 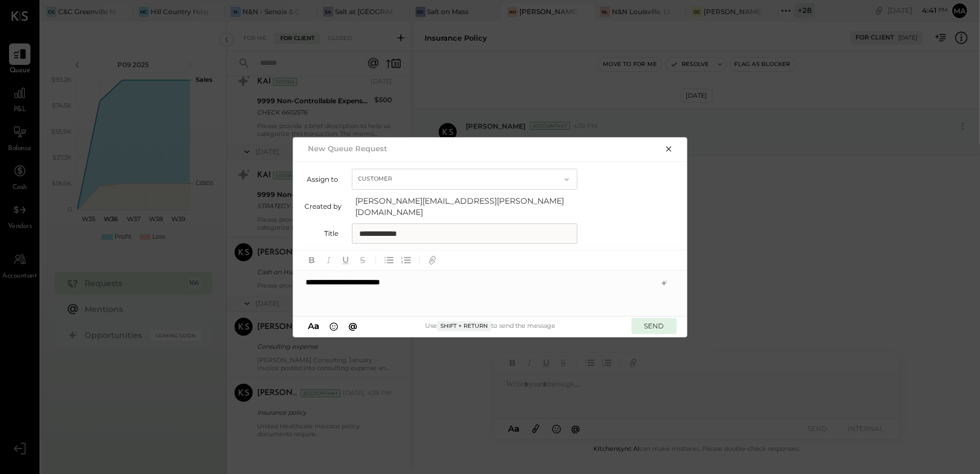 What do you see at coordinates (406, 260) in the screenshot?
I see `button: Ordered List` at bounding box center [406, 260].